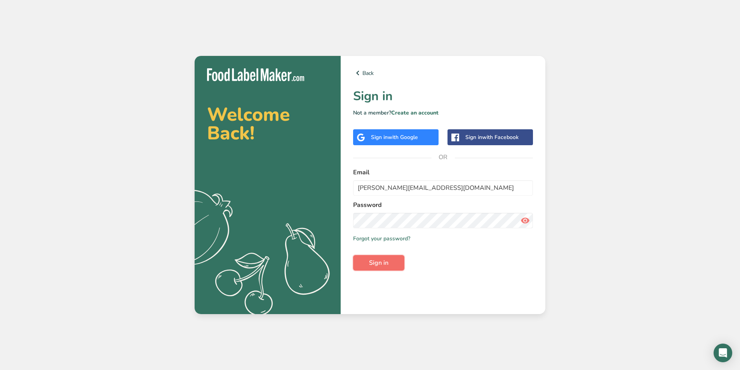 This screenshot has width=740, height=370. Describe the element at coordinates (415, 113) in the screenshot. I see `a: Create an account` at that location.